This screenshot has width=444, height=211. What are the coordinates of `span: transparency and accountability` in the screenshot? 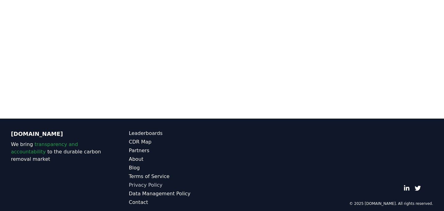 It's located at (44, 148).